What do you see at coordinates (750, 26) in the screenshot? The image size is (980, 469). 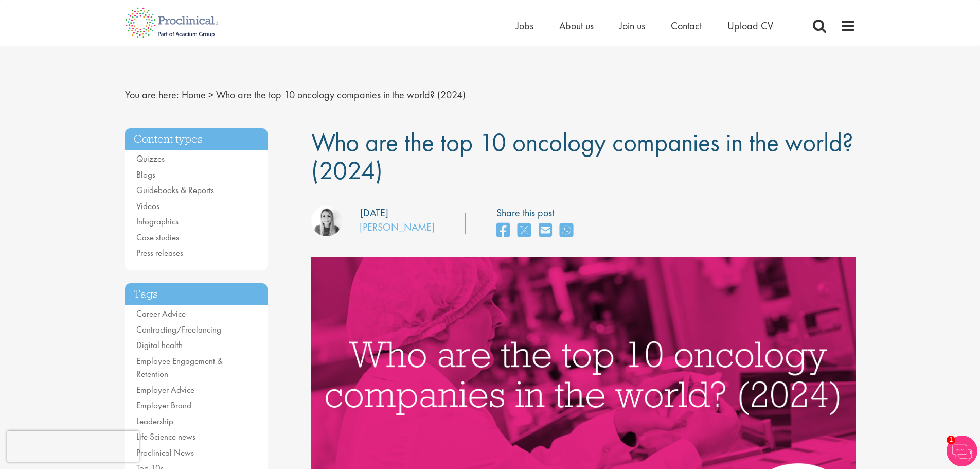 I see `span: Upload CV` at bounding box center [750, 26].